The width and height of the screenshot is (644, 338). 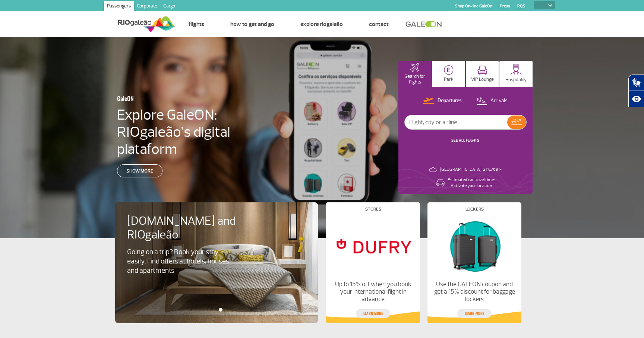 I want to click on p: Estimated car travel time: Activate your location, so click(x=471, y=183).